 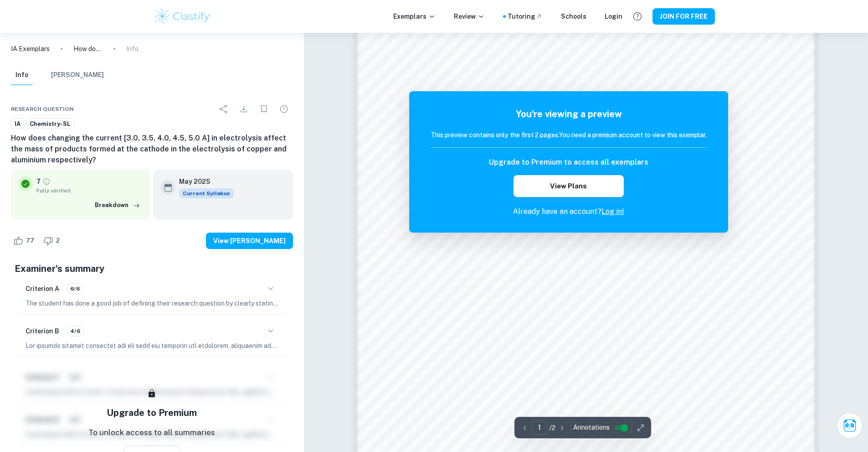 What do you see at coordinates (569, 114) in the screenshot?
I see `h5: You're viewing a preview` at bounding box center [569, 114].